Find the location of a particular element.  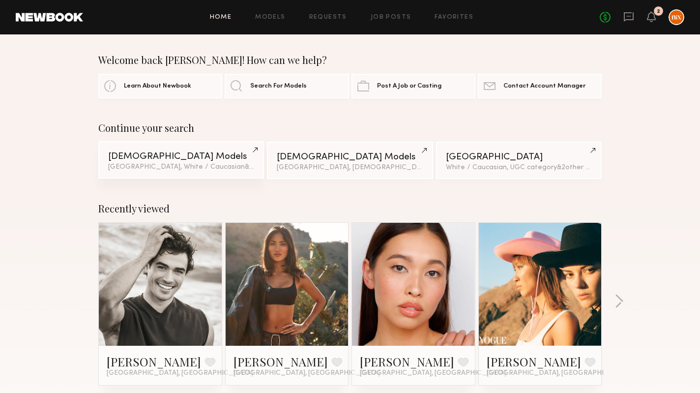

div: Continue your search is located at coordinates (350, 128).